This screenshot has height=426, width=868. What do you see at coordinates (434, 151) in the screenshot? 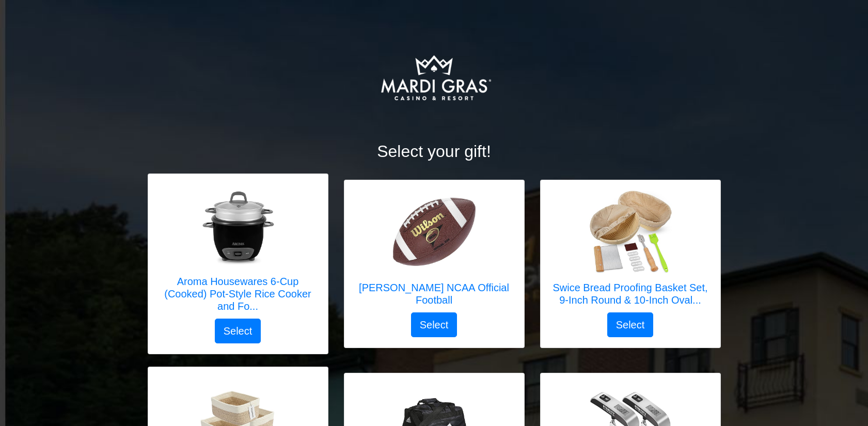
I see `h2: Select your gift!` at bounding box center [434, 151].